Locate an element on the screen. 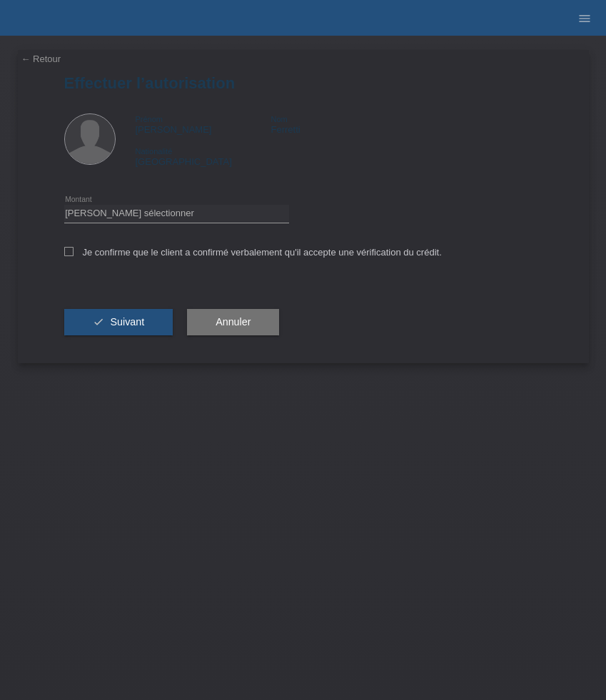 This screenshot has height=700, width=606. button: check Suivant is located at coordinates (119, 323).